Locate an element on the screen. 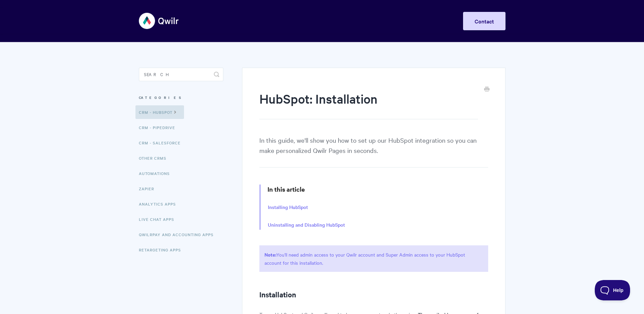  a: QwilrPay and Accounting Apps is located at coordinates (179, 234).